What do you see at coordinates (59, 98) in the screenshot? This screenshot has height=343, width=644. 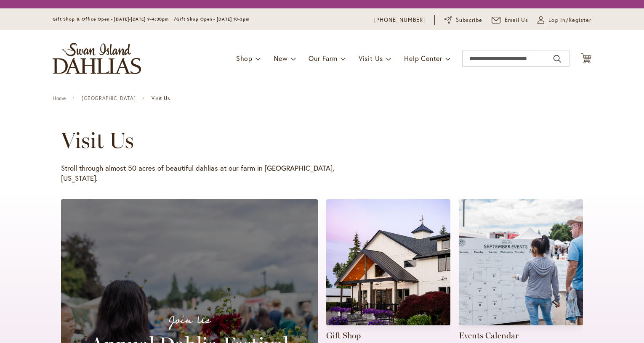 I see `a: Home` at bounding box center [59, 98].